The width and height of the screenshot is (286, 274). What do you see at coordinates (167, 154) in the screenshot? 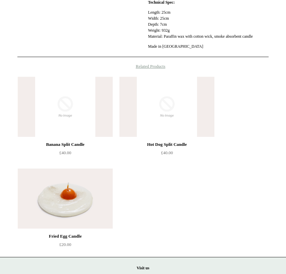
I see `a: Hot Dog Split Candle £40.00` at bounding box center [167, 154].